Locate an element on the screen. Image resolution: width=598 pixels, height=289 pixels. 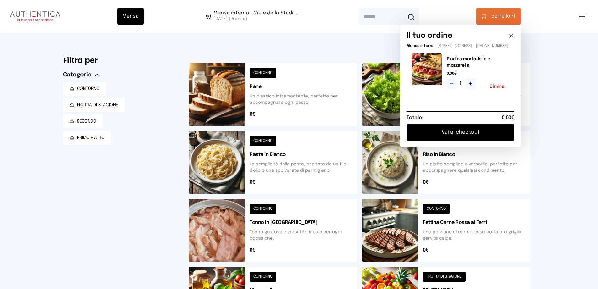
button: Mensa is located at coordinates (131, 16).